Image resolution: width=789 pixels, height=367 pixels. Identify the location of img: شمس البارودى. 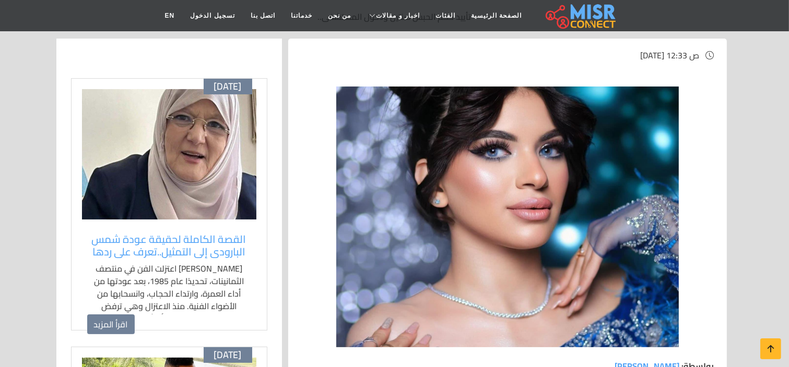
(169, 154).